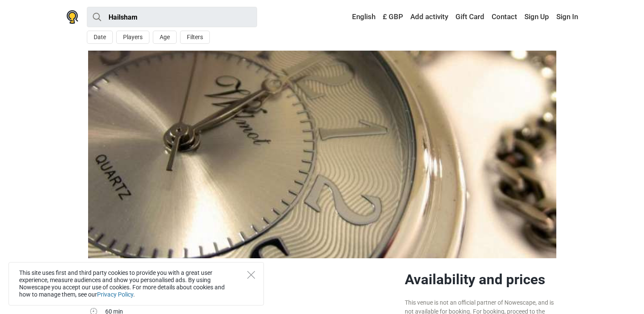  Describe the element at coordinates (537, 17) in the screenshot. I see `a: Sign Up` at that location.